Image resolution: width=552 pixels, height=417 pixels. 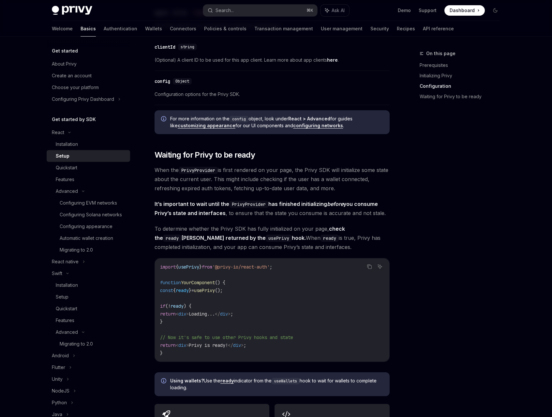 What do you see at coordinates (338, 10) in the screenshot?
I see `span: Ask AI` at bounding box center [338, 10].